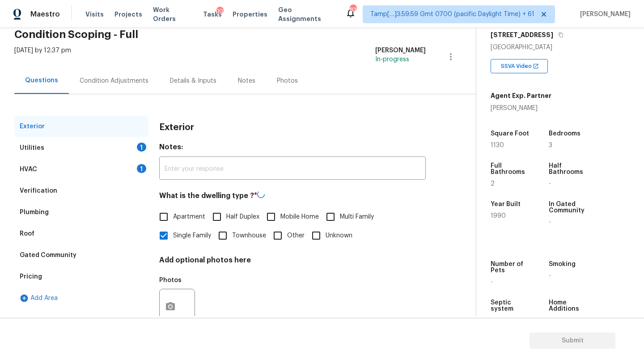 The image size is (644, 363). Describe the element at coordinates (193, 81) in the screenshot. I see `div: Details & Inputs` at that location.